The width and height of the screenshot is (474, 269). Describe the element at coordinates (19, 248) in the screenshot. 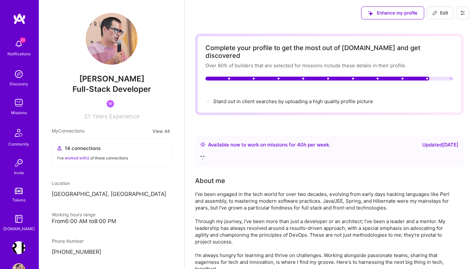

I see `a: Terr.ai: Building an Innovative Real Estate Platform` at that location.